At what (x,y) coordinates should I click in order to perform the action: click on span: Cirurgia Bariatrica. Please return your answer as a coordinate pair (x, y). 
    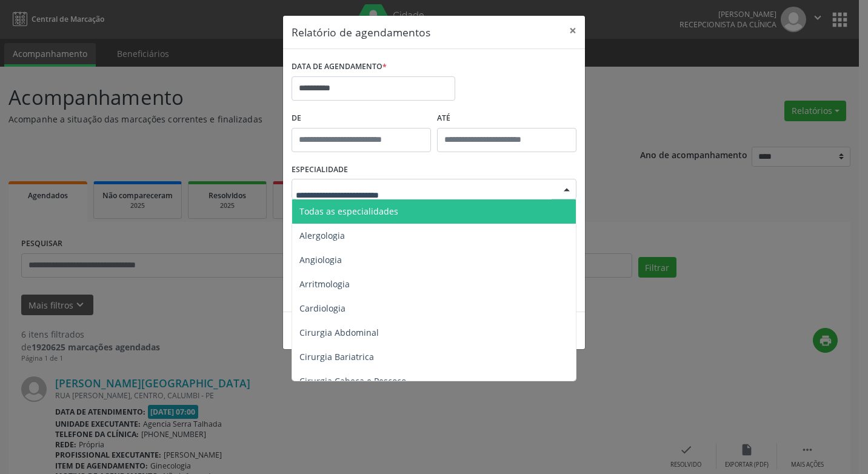
    Looking at the image, I should click on (336, 357).